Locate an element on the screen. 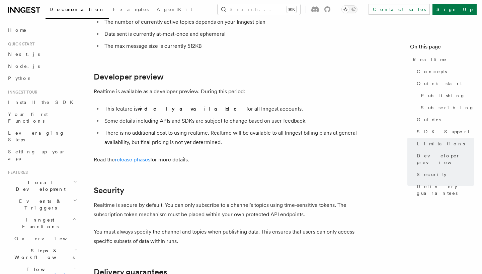 This screenshot has height=274, width=482. li: The max message size is currently 512KB is located at coordinates (232, 46).